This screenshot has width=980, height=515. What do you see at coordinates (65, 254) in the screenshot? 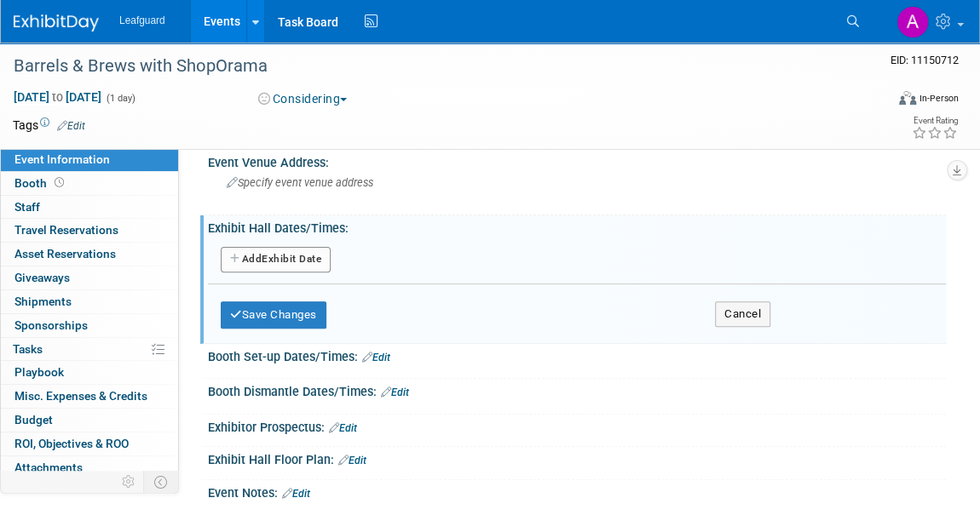
I see `span: Asset Reservations` at bounding box center [65, 254].